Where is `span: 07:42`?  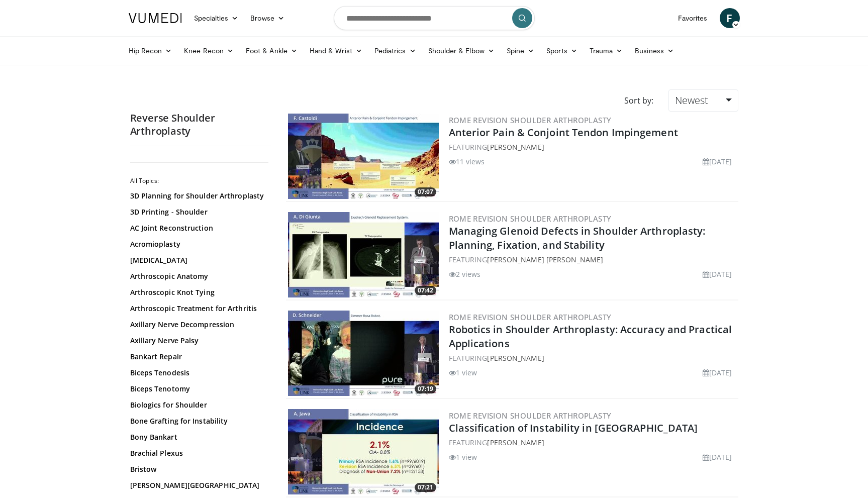
span: 07:42 is located at coordinates (425, 290).